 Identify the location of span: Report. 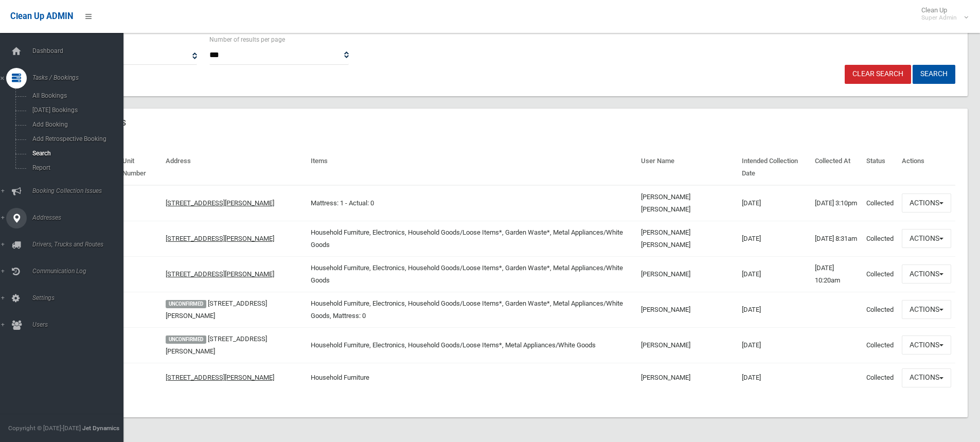
(76, 168).